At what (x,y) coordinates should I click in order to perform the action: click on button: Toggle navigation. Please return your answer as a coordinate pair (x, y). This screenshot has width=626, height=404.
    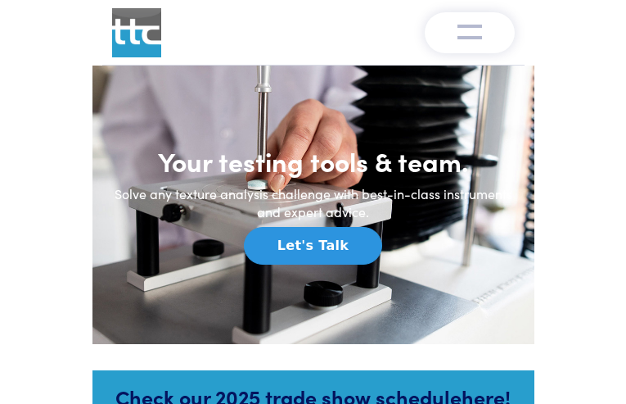
    Looking at the image, I should click on (470, 33).